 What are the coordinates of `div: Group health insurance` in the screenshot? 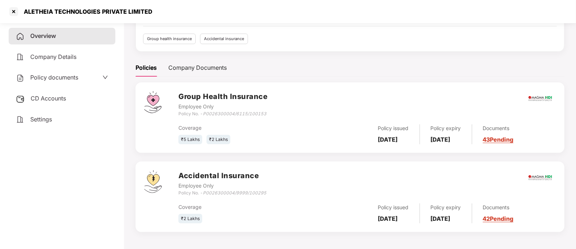 It's located at (170, 39).